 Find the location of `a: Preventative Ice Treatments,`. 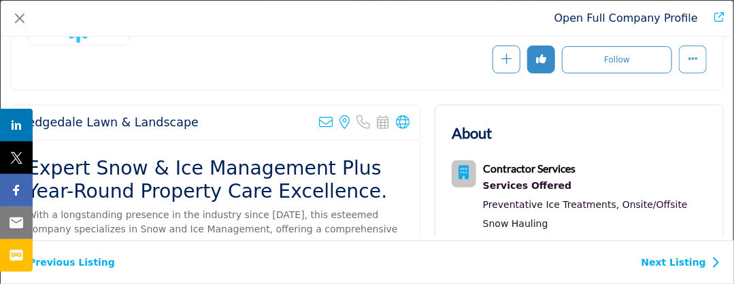

a: Preventative Ice Treatments, is located at coordinates (551, 205).